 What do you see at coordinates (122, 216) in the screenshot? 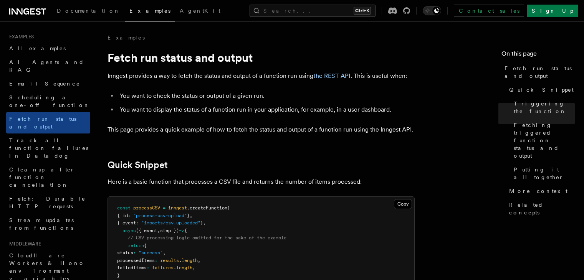
I see `span: { id` at bounding box center [122, 216].